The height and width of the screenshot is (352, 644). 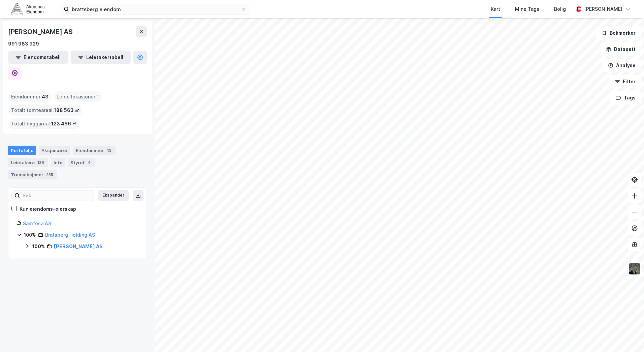 What do you see at coordinates (44, 124) in the screenshot?
I see `div: Totalt byggareal :` at bounding box center [44, 124].